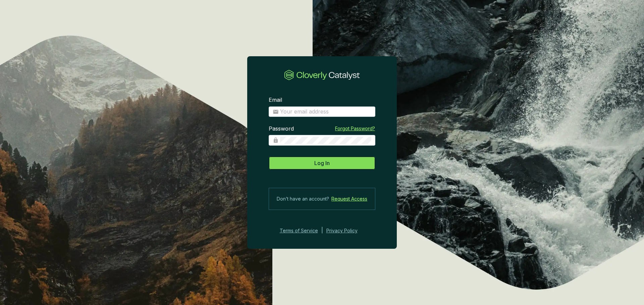 The width and height of the screenshot is (644, 305). I want to click on button: Log In, so click(322, 163).